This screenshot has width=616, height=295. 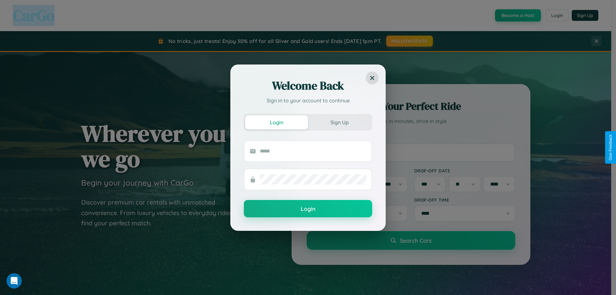 I want to click on div: Give Feedback, so click(x=611, y=147).